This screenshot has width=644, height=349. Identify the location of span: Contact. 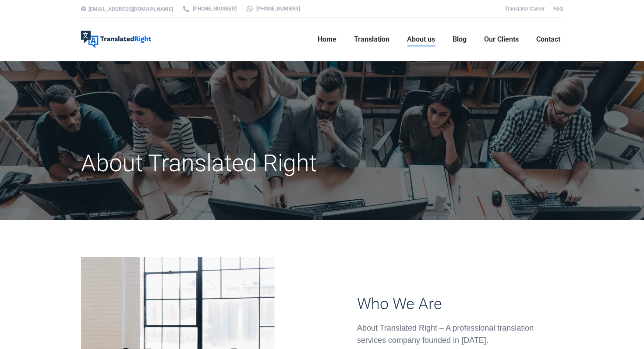
(548, 39).